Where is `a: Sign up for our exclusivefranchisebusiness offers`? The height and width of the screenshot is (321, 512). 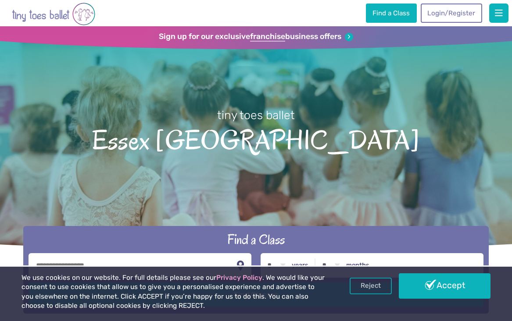 a: Sign up for our exclusivefranchisebusiness offers is located at coordinates (256, 37).